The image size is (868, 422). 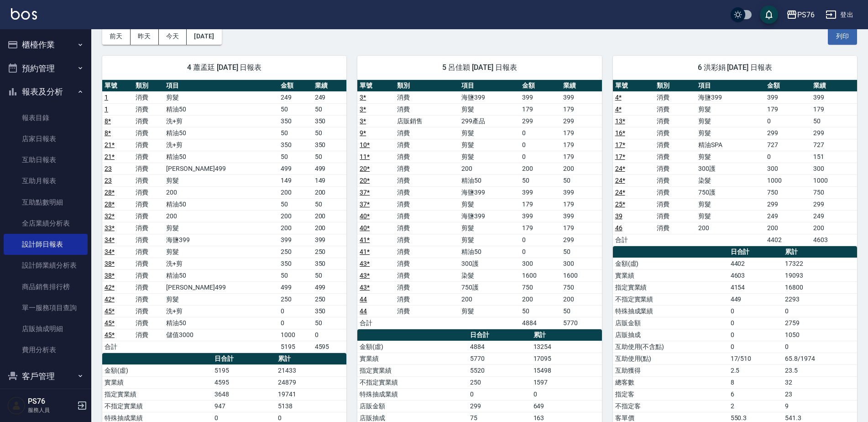 What do you see at coordinates (295, 335) in the screenshot?
I see `td: 1000` at bounding box center [295, 335].